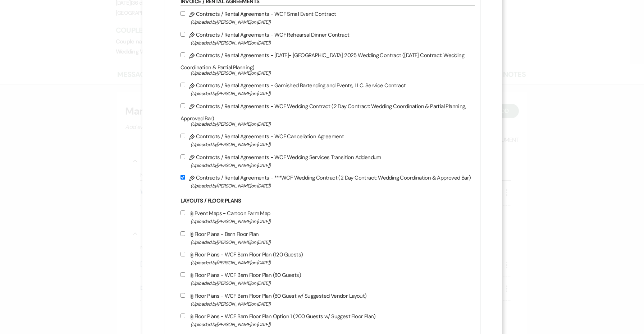  Describe the element at coordinates (182, 106) in the screenshot. I see `input: Contracts / Rental Agreements - WCF Wedding Contract (2 Day Contract: Wedding Coordination & Part...` at that location.